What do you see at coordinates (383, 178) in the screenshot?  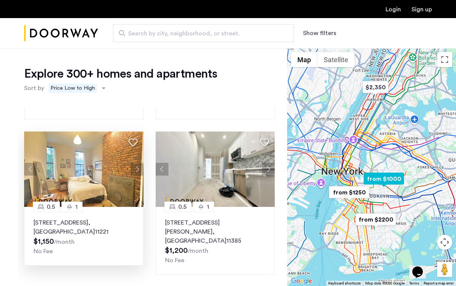 I see `div: from $1000` at bounding box center [383, 178].